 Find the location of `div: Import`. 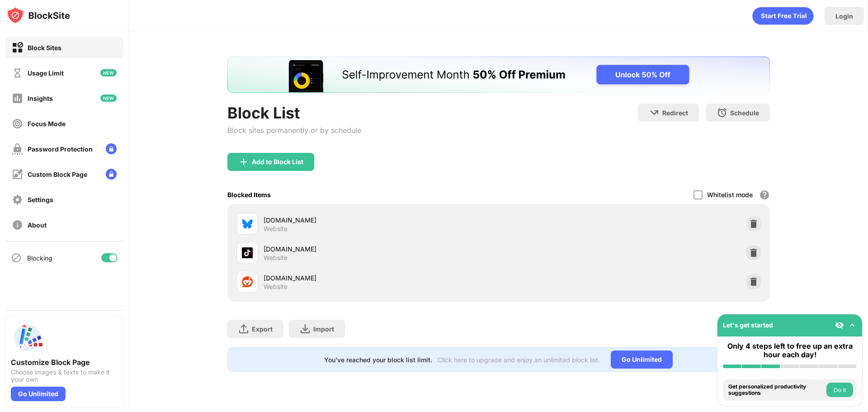

div: Import is located at coordinates (323, 329).